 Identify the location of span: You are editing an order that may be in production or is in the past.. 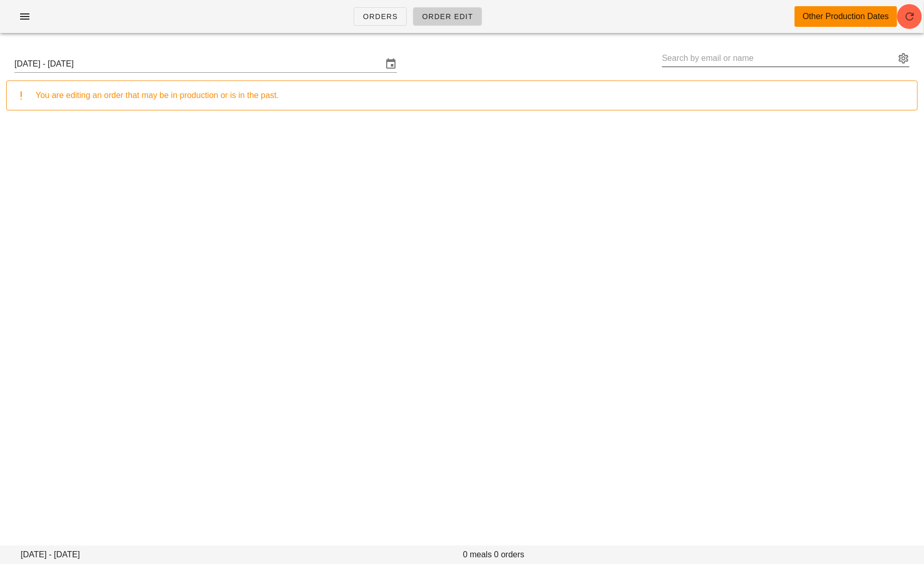
(157, 95).